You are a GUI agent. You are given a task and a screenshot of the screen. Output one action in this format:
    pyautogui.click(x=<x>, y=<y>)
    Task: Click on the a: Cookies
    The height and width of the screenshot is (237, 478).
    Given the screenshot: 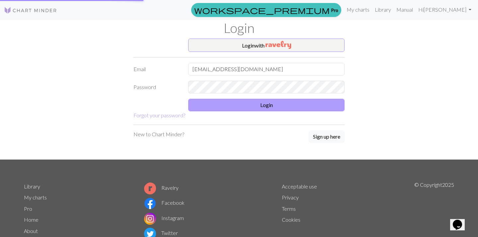 What is the action you would take?
    pyautogui.click(x=291, y=219)
    